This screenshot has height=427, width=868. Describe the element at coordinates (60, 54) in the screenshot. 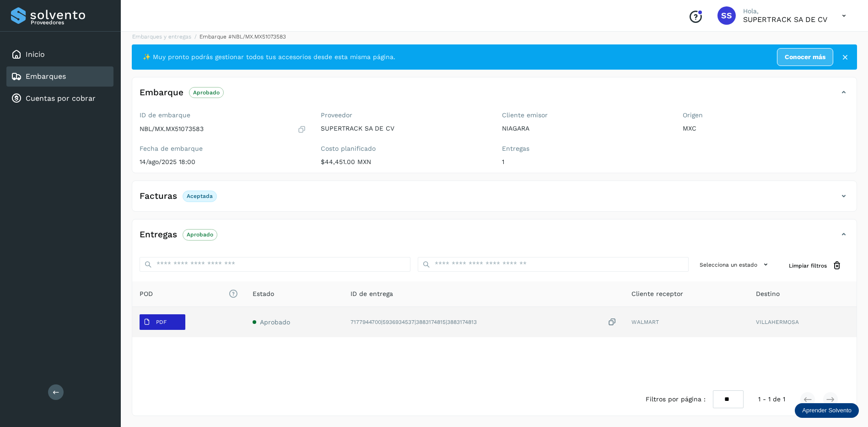

I see `div: Inicio` at that location.